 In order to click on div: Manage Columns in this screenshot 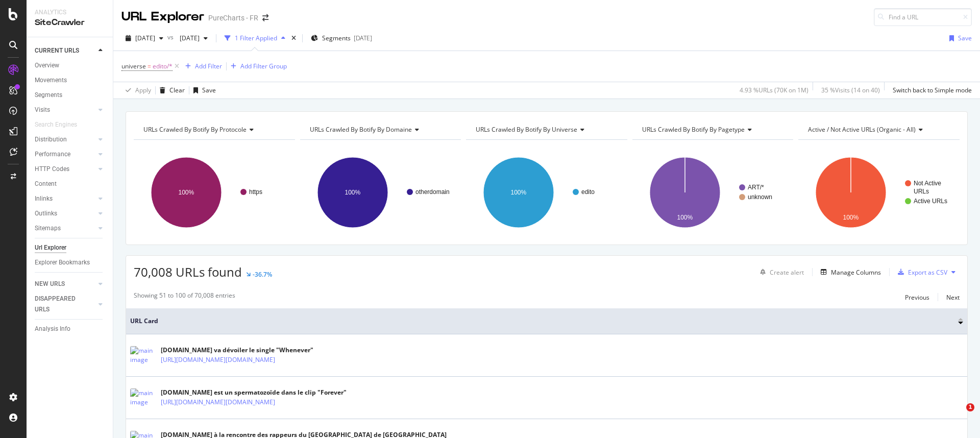, I will do `click(856, 272)`.